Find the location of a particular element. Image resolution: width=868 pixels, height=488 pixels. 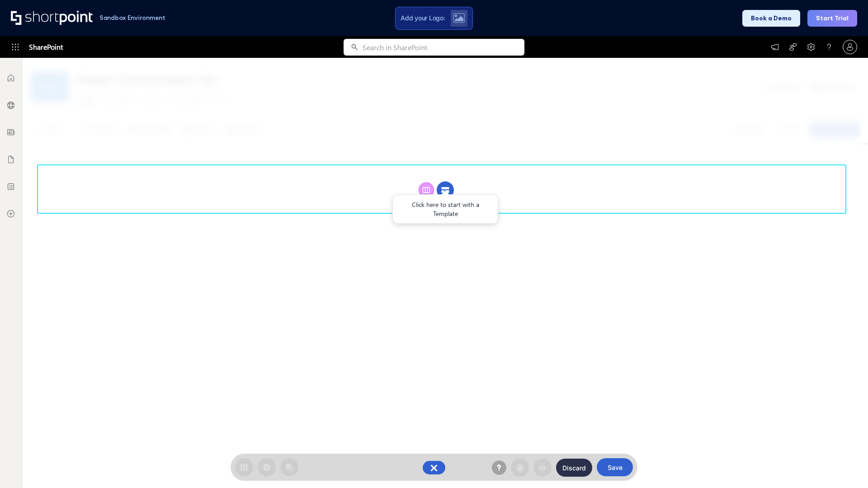

img: Upload logo is located at coordinates (458, 18).